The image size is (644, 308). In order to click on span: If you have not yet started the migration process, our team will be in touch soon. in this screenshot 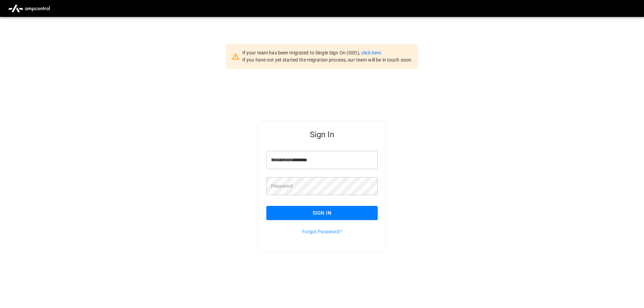, I will do `click(327, 60)`.